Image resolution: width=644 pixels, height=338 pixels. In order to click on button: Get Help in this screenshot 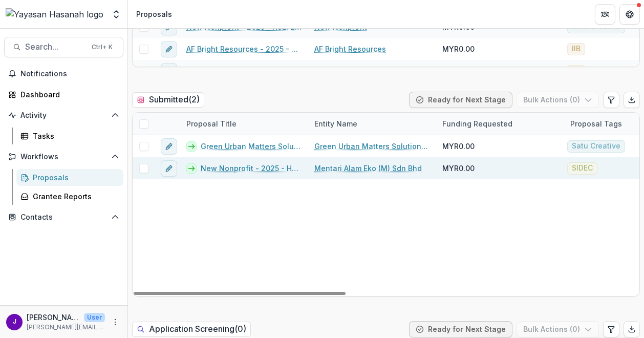, I will do `click(630, 14)`.